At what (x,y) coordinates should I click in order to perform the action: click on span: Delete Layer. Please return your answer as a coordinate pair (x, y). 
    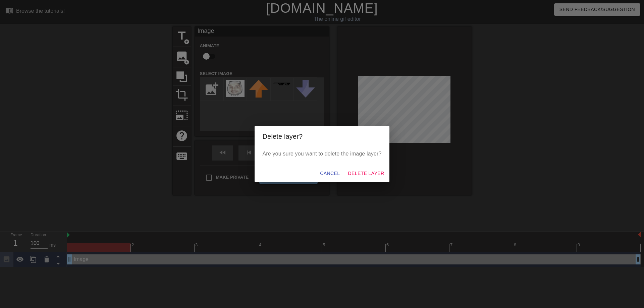
    Looking at the image, I should click on (366, 173).